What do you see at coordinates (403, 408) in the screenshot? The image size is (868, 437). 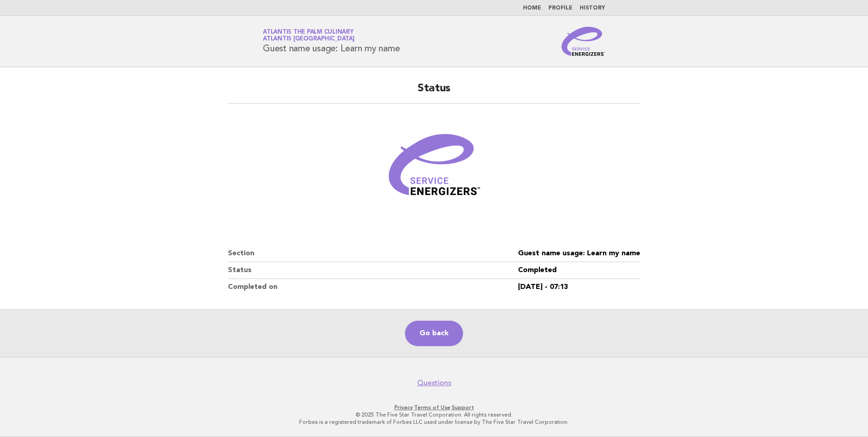 I see `a: Privacy` at bounding box center [403, 408].